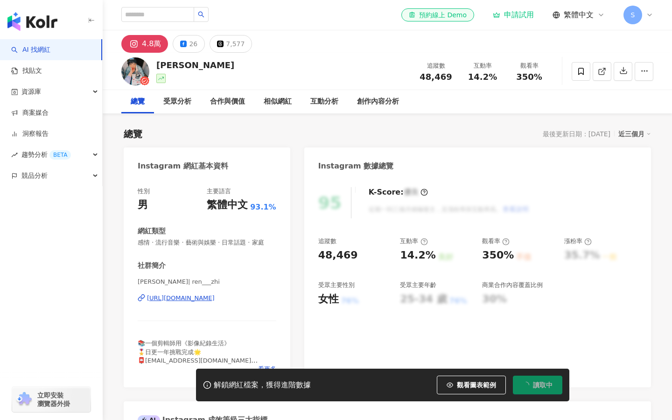  Describe the element at coordinates (438, 15) in the screenshot. I see `a: 預約線上 Demo` at that location.